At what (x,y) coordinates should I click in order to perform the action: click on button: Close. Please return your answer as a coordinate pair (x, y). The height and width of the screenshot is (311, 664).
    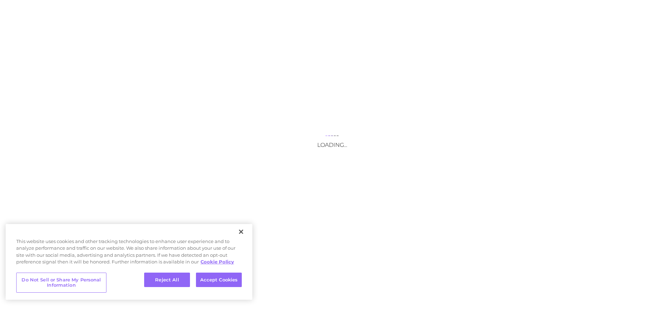
    Looking at the image, I should click on (241, 232).